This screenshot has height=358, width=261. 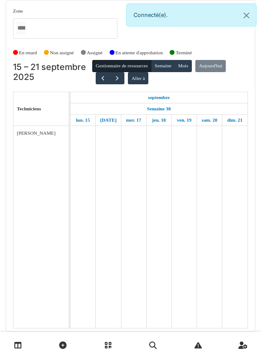 What do you see at coordinates (246, 15) in the screenshot?
I see `button: Close` at bounding box center [246, 15].